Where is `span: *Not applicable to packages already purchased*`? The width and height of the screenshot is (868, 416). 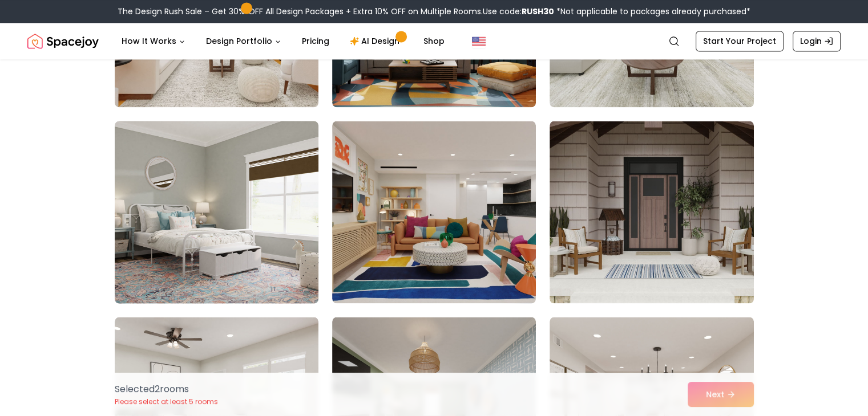 span: *Not applicable to packages already purchased* is located at coordinates (652, 11).